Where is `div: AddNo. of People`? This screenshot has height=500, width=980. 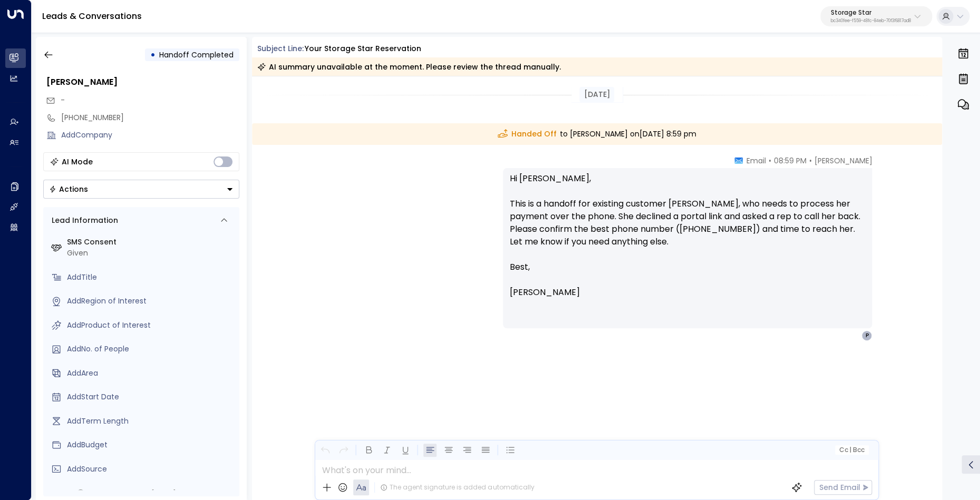 div: AddNo. of People is located at coordinates (151, 349).